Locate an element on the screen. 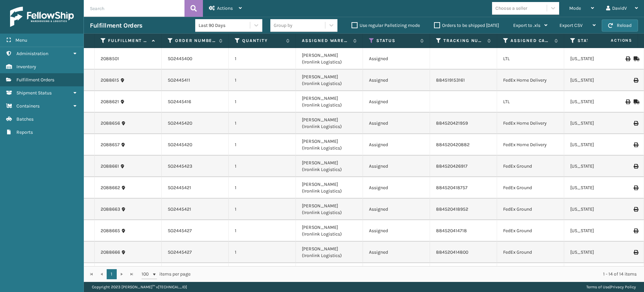  i: Print BOL is located at coordinates (627, 102).